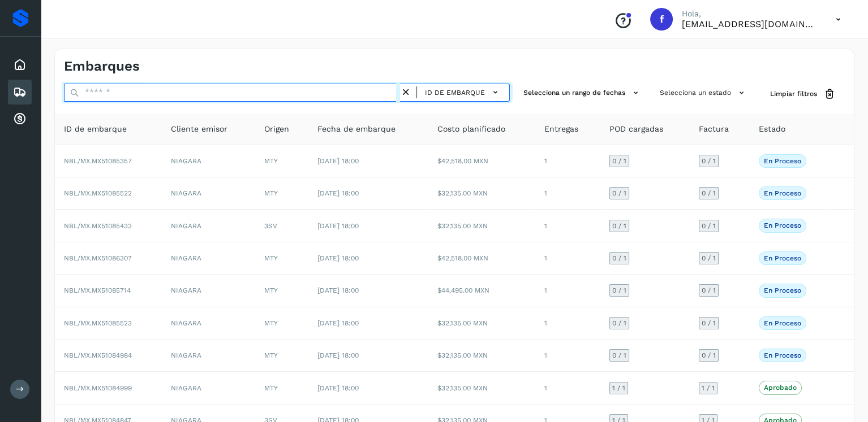 The width and height of the screenshot is (868, 422). Describe the element at coordinates (98, 356) in the screenshot. I see `span: NBL/MX.MX51084984` at that location.